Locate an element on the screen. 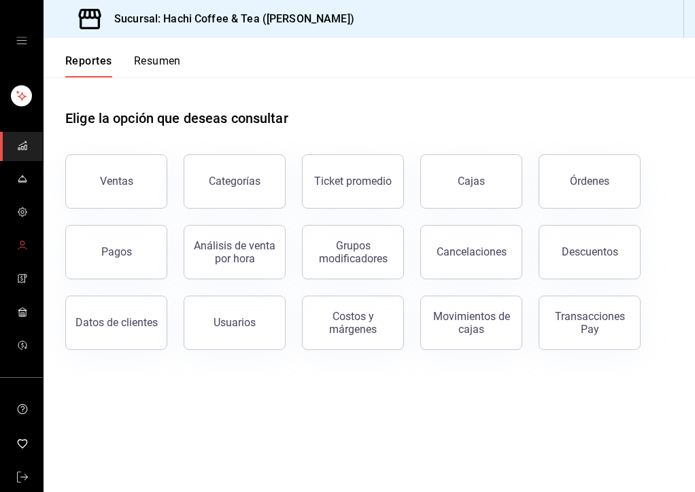 This screenshot has height=492, width=695. button: Descuentos is located at coordinates (590, 252).